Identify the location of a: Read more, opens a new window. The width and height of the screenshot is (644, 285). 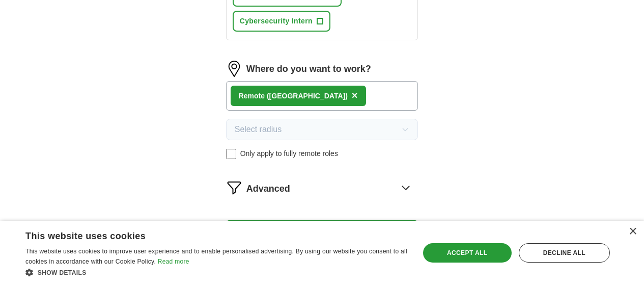
(174, 261).